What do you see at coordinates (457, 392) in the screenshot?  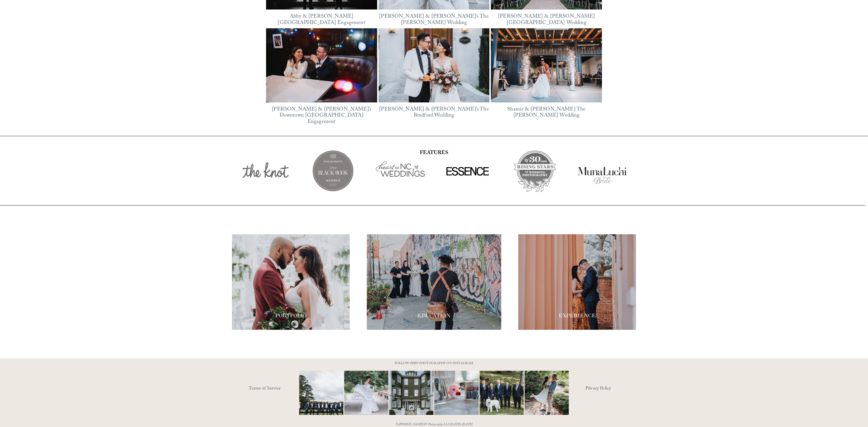 I see `img: This has got to be one of the cutest detail shots I've ever taken for a wedding! 📷 @thewoobles #I...` at bounding box center [457, 392].